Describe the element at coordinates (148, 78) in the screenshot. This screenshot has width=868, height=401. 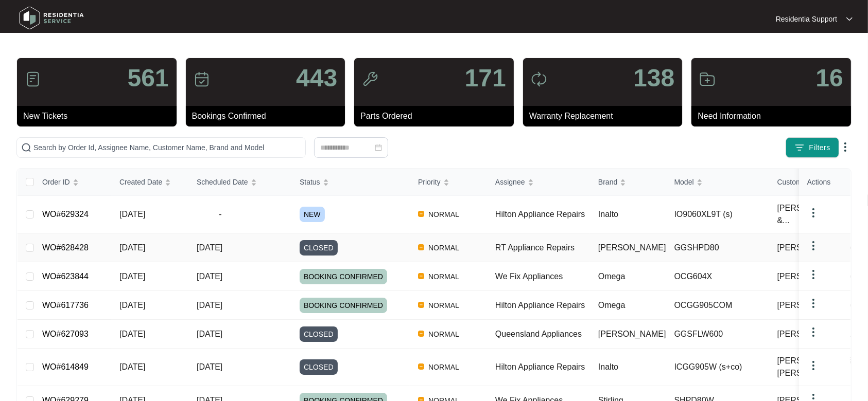
I see `p: 561` at that location.